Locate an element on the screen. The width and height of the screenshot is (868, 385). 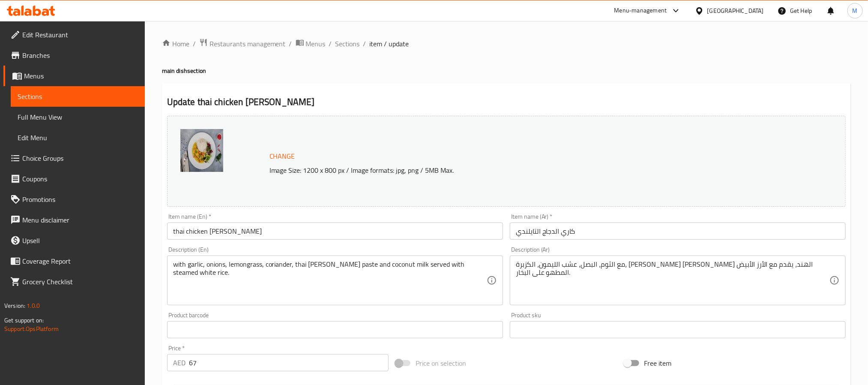
a: Choice Groups is located at coordinates (74, 158).